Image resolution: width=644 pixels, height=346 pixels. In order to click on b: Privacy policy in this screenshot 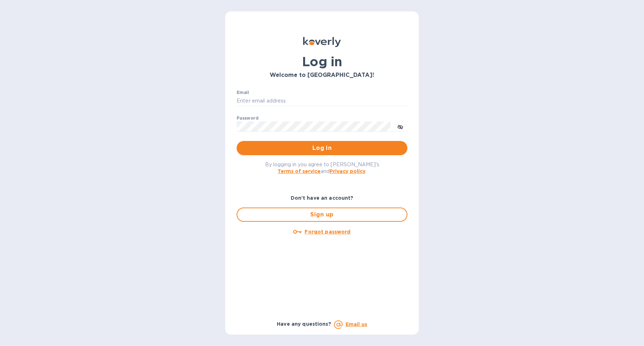, I will do `click(347, 172)`.